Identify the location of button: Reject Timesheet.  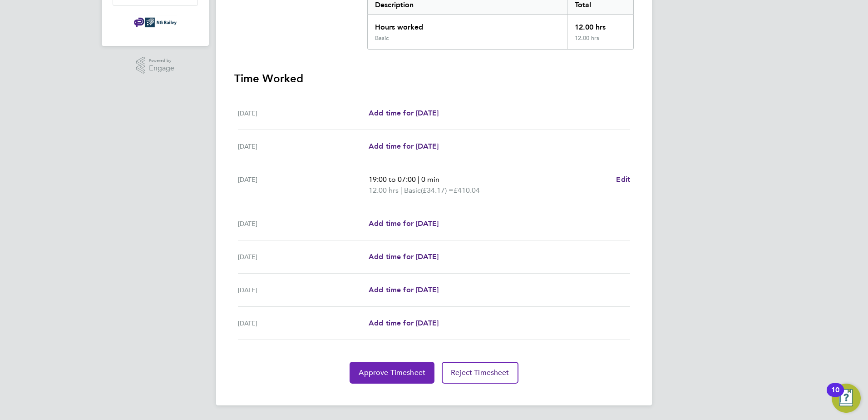
(480, 372).